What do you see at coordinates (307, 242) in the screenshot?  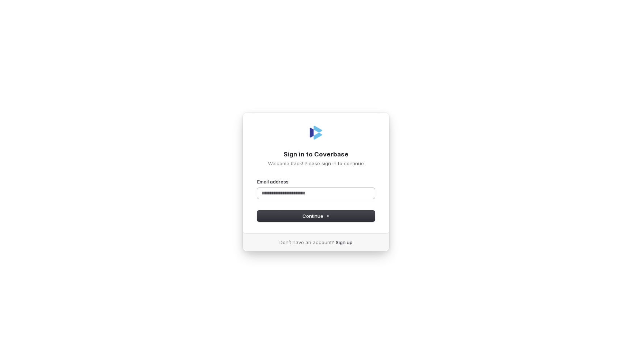 I see `span: Don’t have an account?` at bounding box center [307, 242].